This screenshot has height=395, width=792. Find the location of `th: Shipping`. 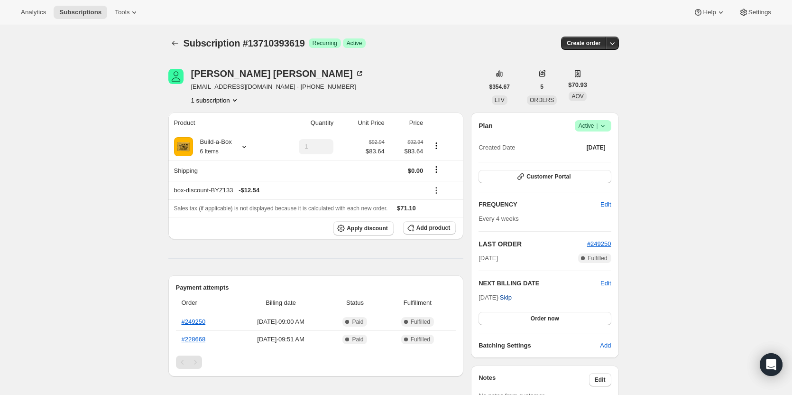

th: Shipping is located at coordinates (221, 170).